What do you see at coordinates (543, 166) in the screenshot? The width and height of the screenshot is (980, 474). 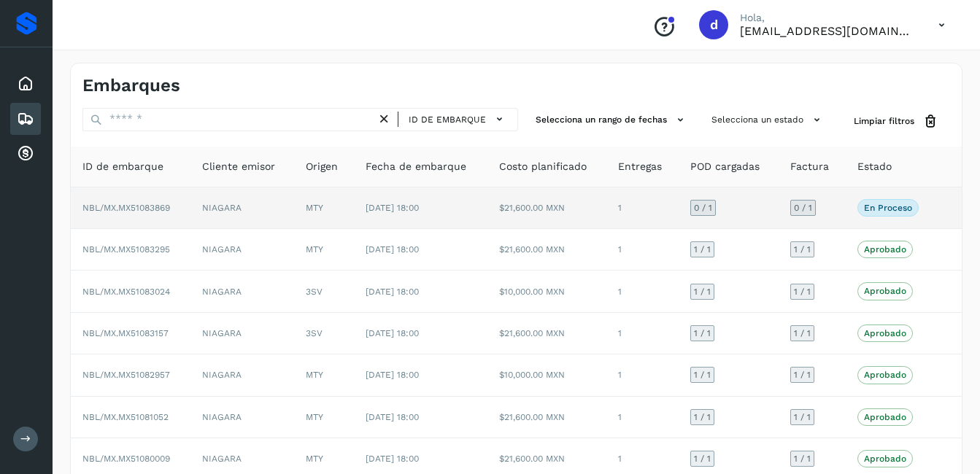 I see `span: Costo planificado` at bounding box center [543, 166].